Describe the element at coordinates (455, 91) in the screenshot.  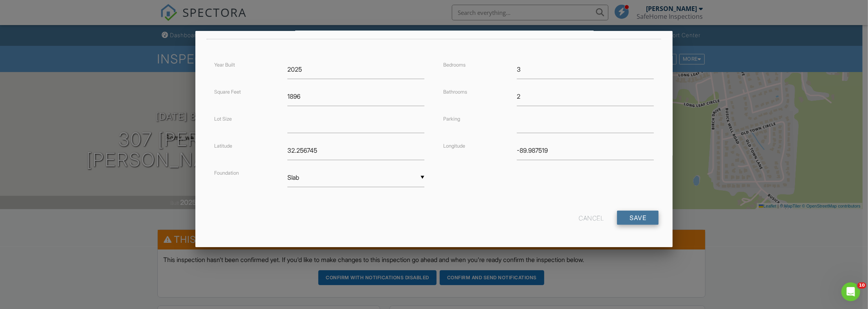
I see `label: Bathrooms` at that location.